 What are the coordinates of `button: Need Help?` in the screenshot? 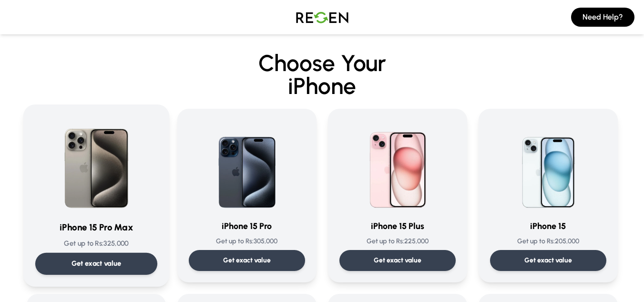 It's located at (602, 18).